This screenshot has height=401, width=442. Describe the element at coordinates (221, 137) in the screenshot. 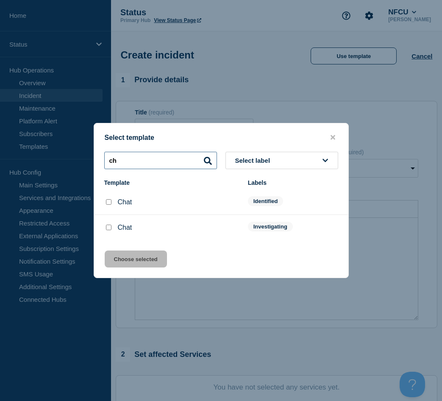

I see `div: Select template` at that location.